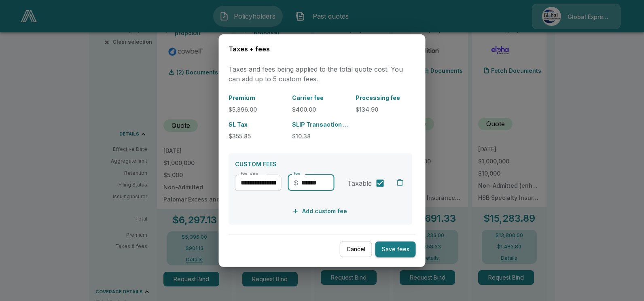 This screenshot has height=301, width=644. I want to click on button: Cancel, so click(356, 249).